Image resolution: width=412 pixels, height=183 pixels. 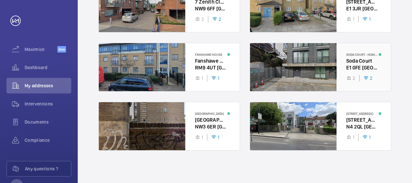 I want to click on span: Maximize, so click(x=41, y=49).